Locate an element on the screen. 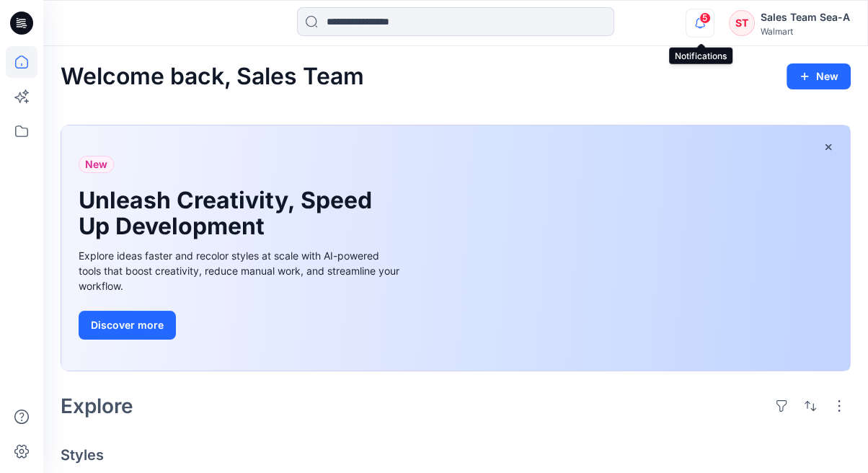 This screenshot has height=473, width=868. div: Walmart is located at coordinates (805, 31).